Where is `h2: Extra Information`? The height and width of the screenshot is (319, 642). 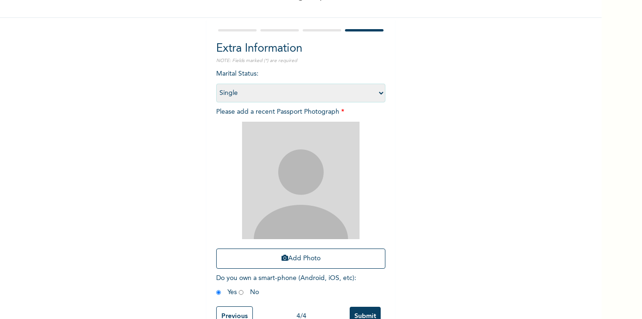 h2: Extra Information is located at coordinates (301, 49).